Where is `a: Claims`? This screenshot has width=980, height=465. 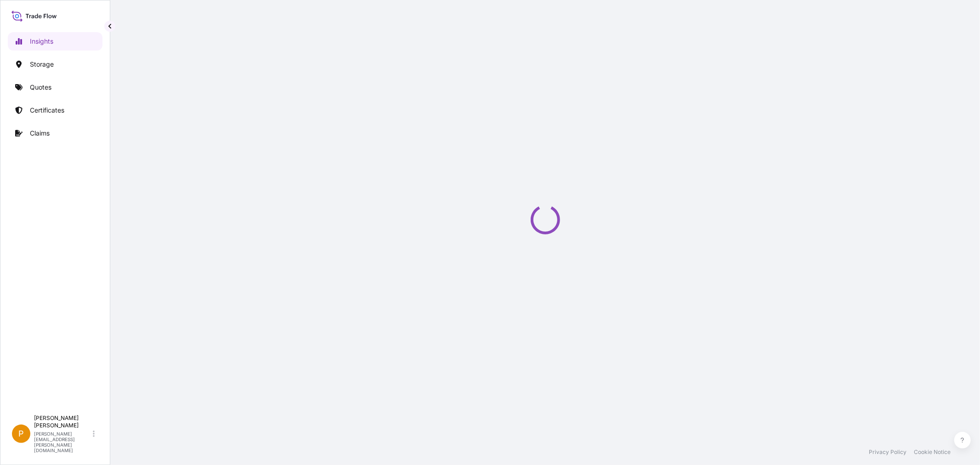 a: Claims is located at coordinates (55, 134).